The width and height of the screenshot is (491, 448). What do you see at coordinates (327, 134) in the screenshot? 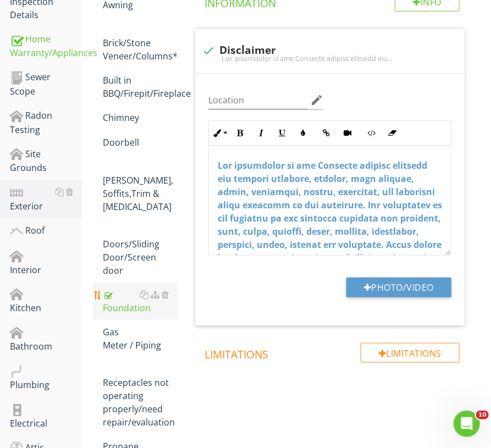
I see `button: Insert Link (Ctrl+K)` at bounding box center [327, 134].